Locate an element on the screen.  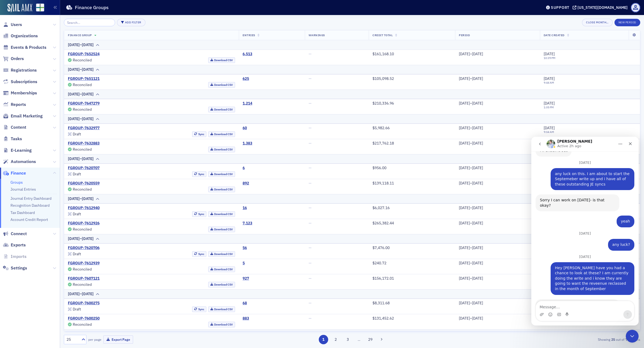
button: Close Month… is located at coordinates (597, 22).